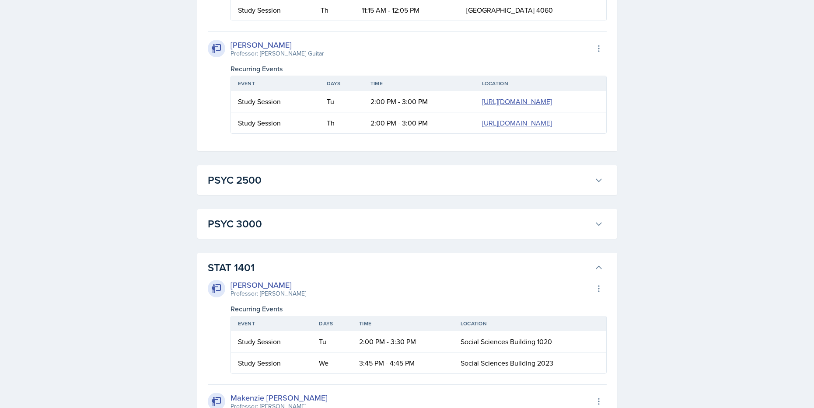 Image resolution: width=814 pixels, height=408 pixels. Describe the element at coordinates (332, 363) in the screenshot. I see `td: We` at that location.